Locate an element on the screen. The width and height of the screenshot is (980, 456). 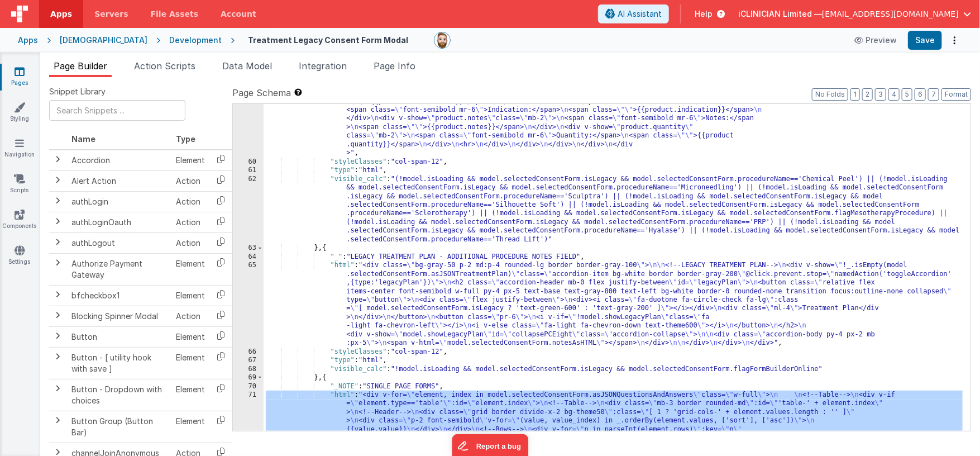
div: Apps is located at coordinates (28, 40).